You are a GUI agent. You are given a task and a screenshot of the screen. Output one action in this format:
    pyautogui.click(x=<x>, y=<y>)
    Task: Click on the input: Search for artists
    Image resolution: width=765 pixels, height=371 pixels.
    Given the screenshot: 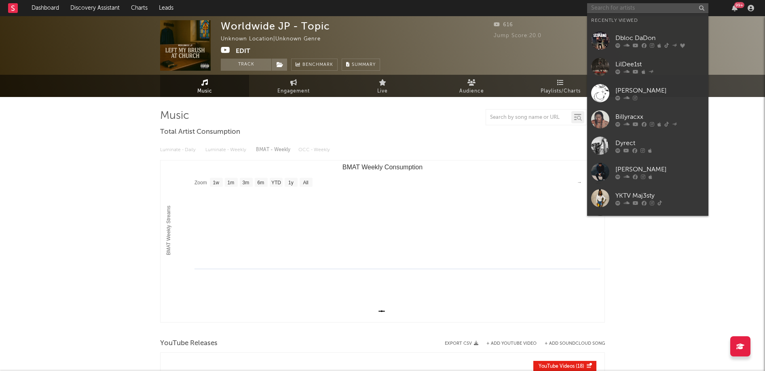 What is the action you would take?
    pyautogui.click(x=648, y=8)
    